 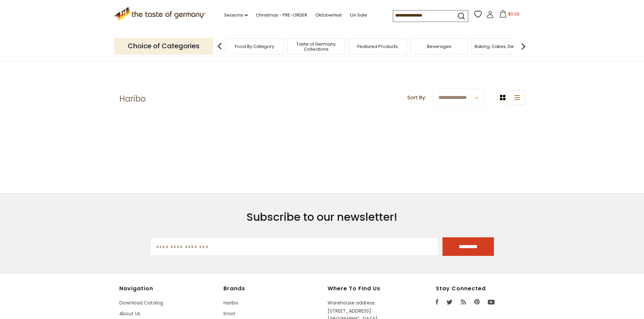 I want to click on h4: Where to find us, so click(x=366, y=289).